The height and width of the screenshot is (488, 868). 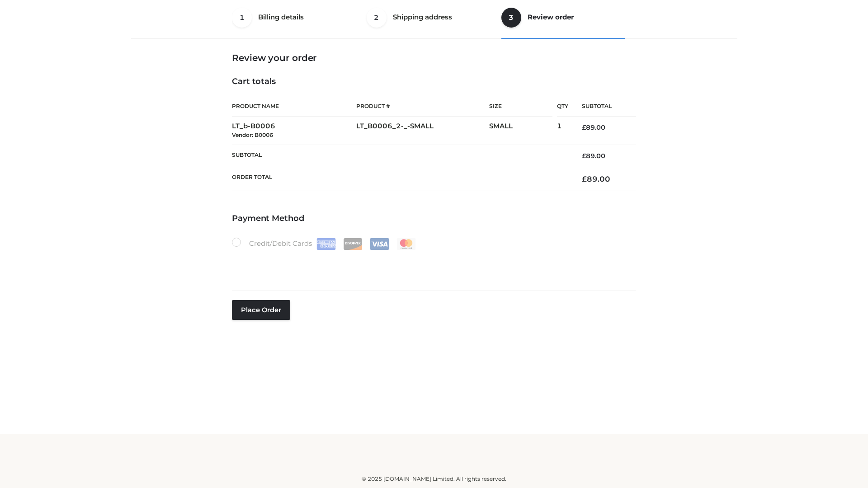 I want to click on th: Product Name, so click(x=294, y=106).